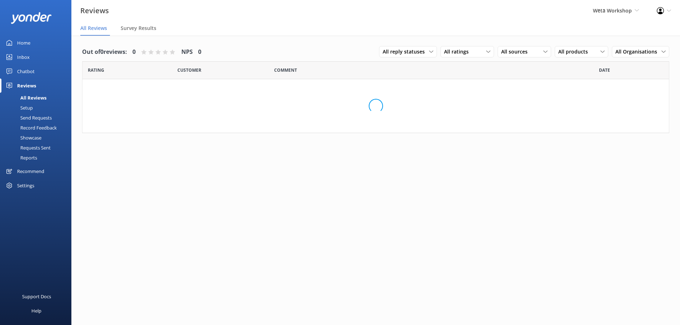 The image size is (680, 325). Describe the element at coordinates (23, 138) in the screenshot. I see `div: Showcase` at that location.